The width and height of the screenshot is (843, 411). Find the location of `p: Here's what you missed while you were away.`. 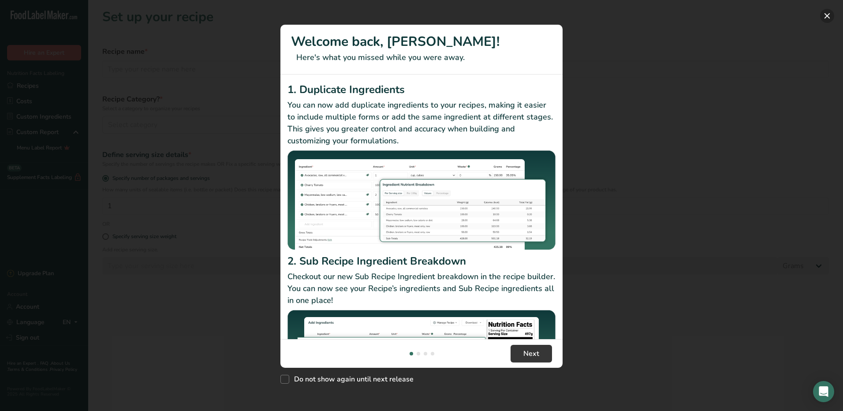

p: Here's what you missed while you were away. is located at coordinates (422, 57).